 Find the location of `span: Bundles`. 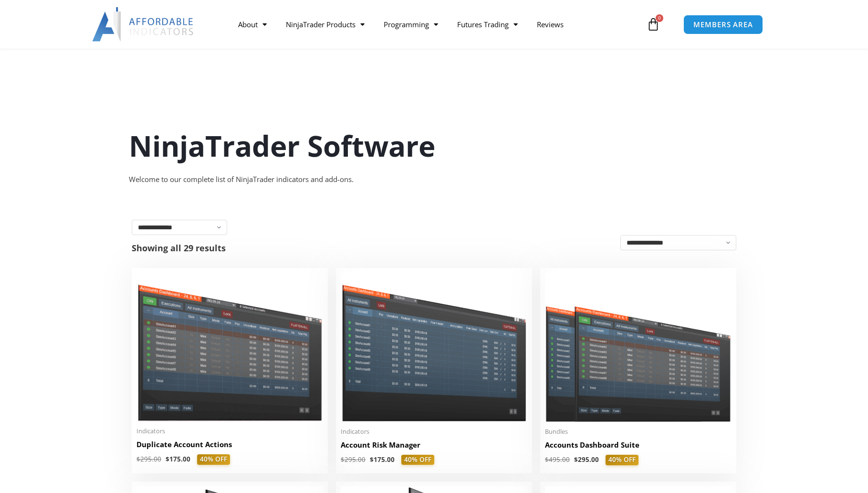

span: Bundles is located at coordinates (638, 431).